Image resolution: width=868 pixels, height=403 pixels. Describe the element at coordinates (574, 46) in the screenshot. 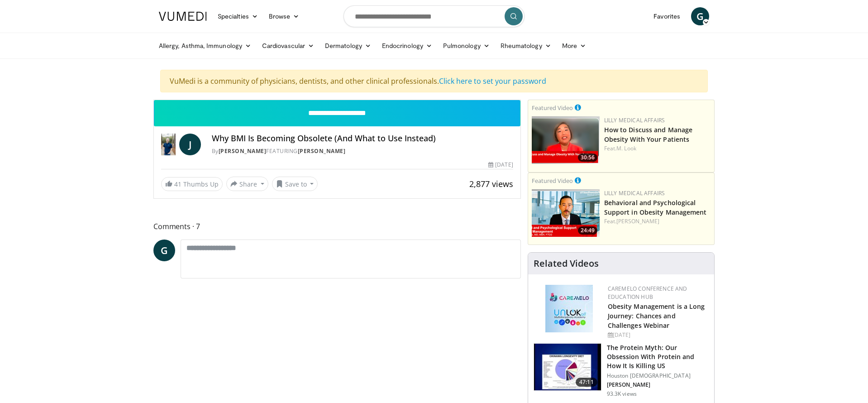

I see `a: More` at that location.